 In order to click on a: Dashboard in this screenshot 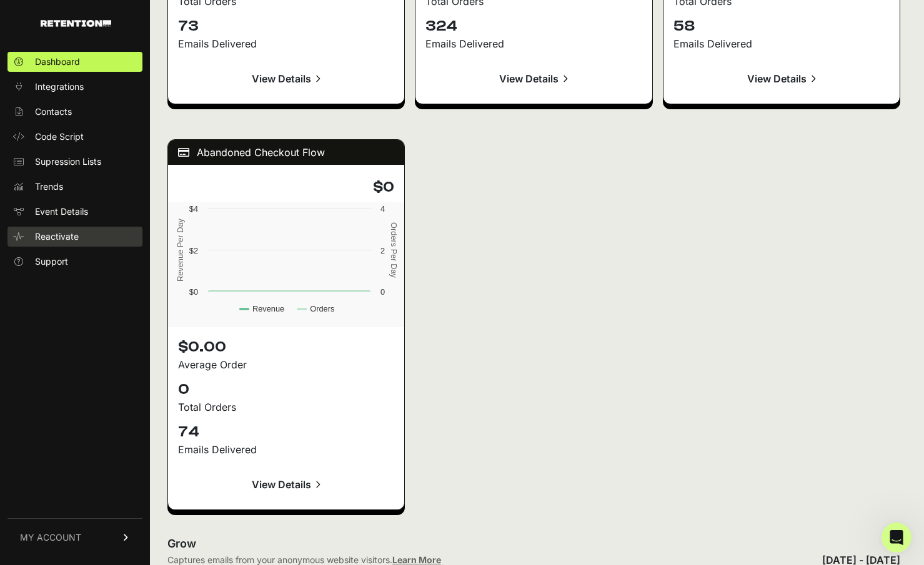, I will do `click(75, 62)`.